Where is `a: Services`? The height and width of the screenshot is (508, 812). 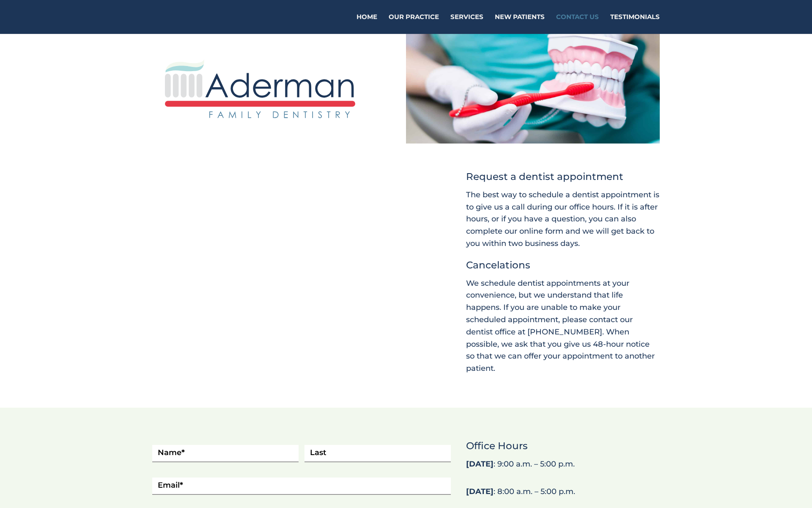 a: Services is located at coordinates (467, 24).